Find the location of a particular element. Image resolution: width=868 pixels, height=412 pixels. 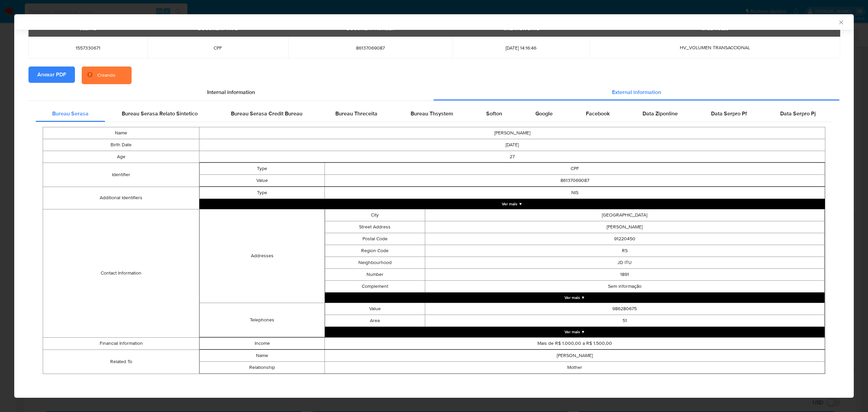

td: CPF is located at coordinates (575, 168).